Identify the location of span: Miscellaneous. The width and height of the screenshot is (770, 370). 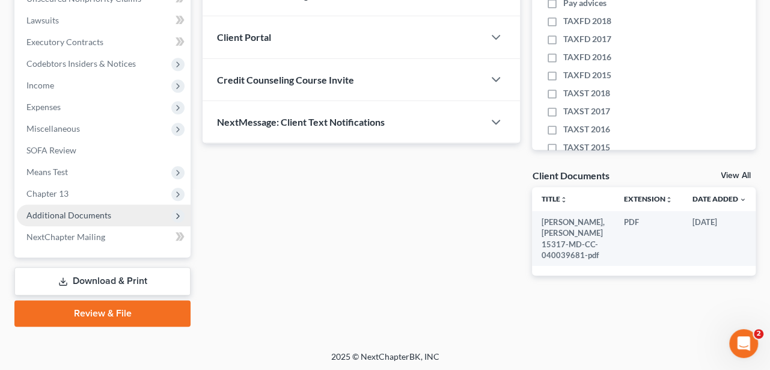
(53, 128).